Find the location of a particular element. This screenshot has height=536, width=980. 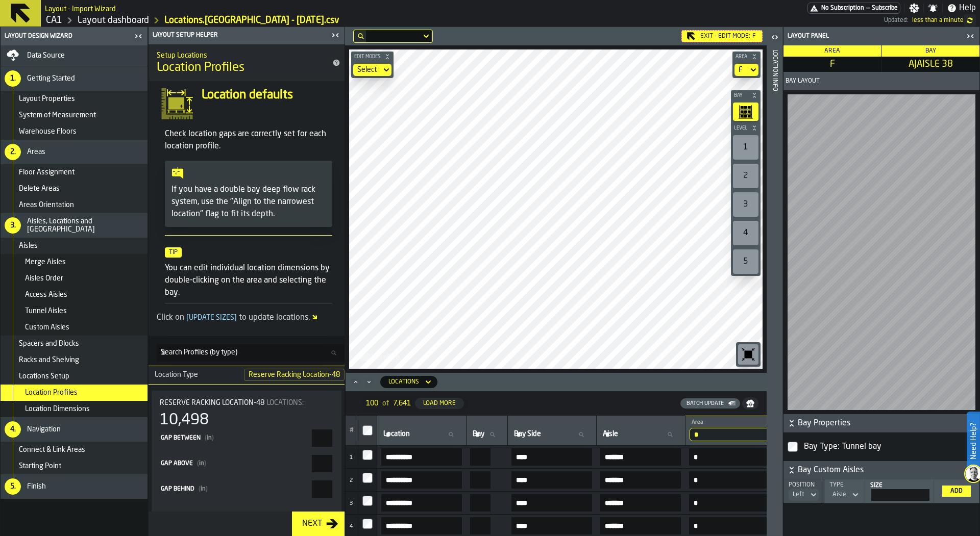

li: menu Aisles is located at coordinates (74, 246).